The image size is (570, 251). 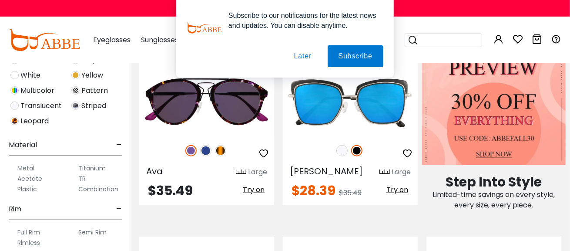 I want to click on label: Acetate, so click(x=30, y=179).